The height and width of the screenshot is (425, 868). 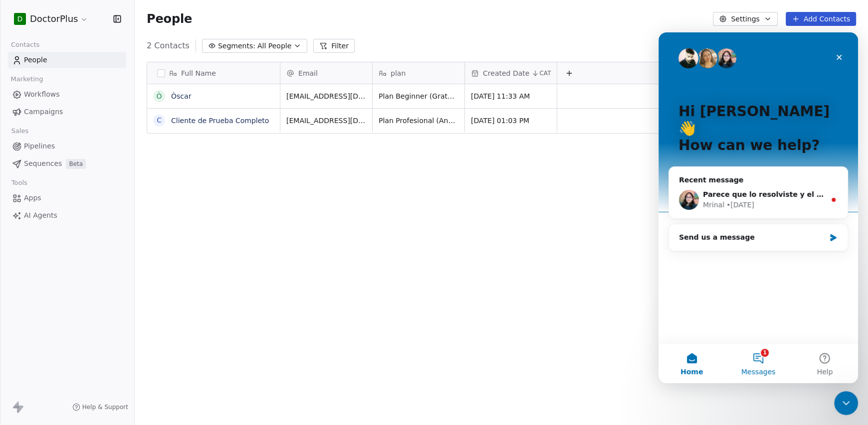 I want to click on div: C, so click(x=159, y=120).